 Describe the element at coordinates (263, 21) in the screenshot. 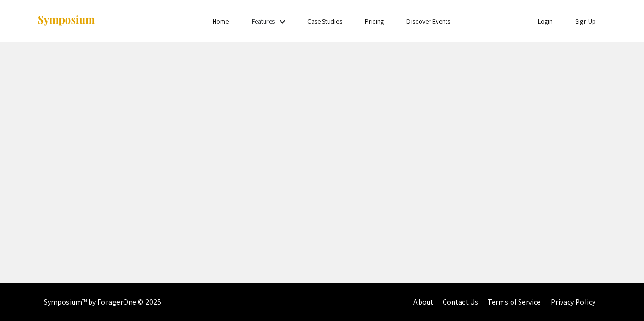

I see `a: Features` at that location.